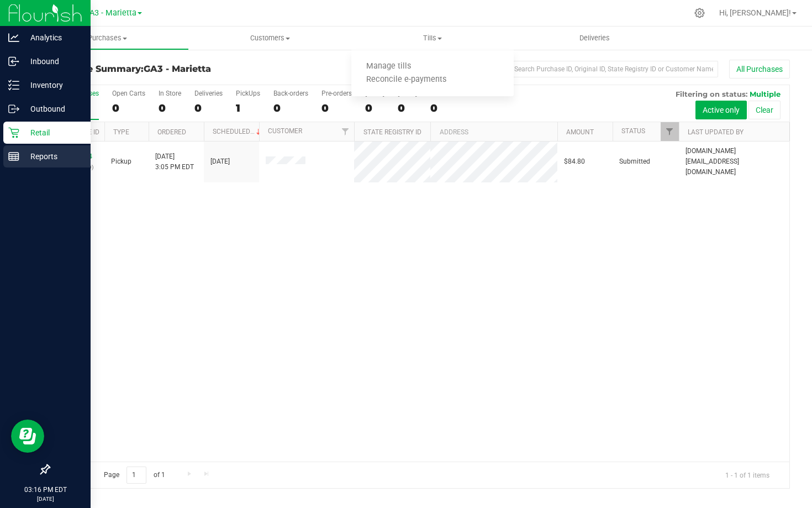  Describe the element at coordinates (53, 62) in the screenshot. I see `p: Inbound` at that location.